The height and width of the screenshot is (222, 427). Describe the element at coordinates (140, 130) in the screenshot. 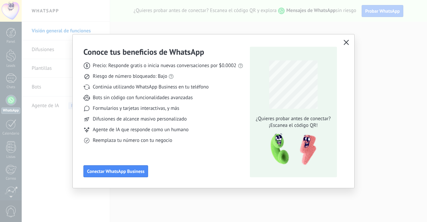

I see `span: Agente de IA que responde como un humano` at that location.